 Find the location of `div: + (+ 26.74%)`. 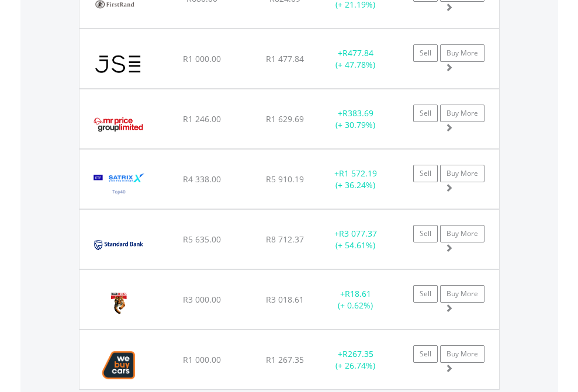

div: + (+ 26.74%) is located at coordinates (356, 360).